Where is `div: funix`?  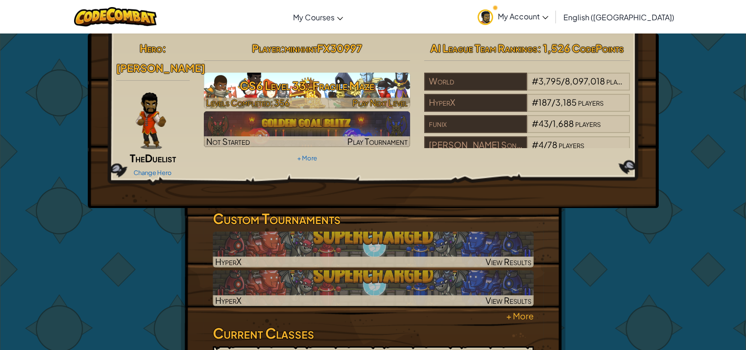 div: funix is located at coordinates (476, 124).